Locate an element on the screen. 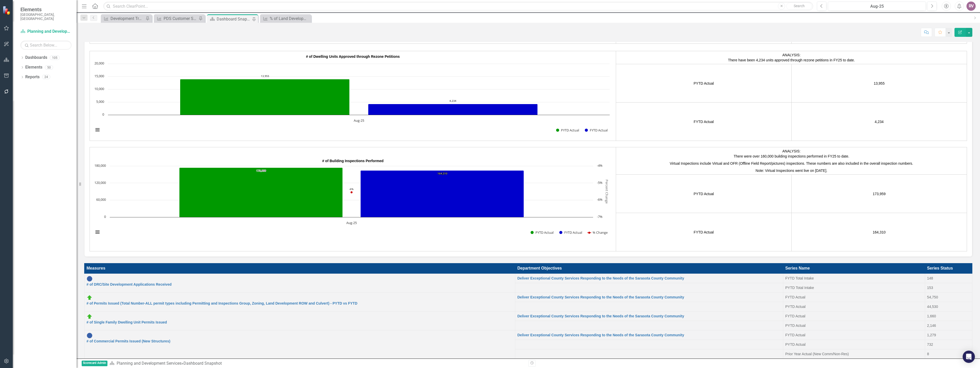 This screenshot has height=368, width=980. text: 60,000 is located at coordinates (101, 199).